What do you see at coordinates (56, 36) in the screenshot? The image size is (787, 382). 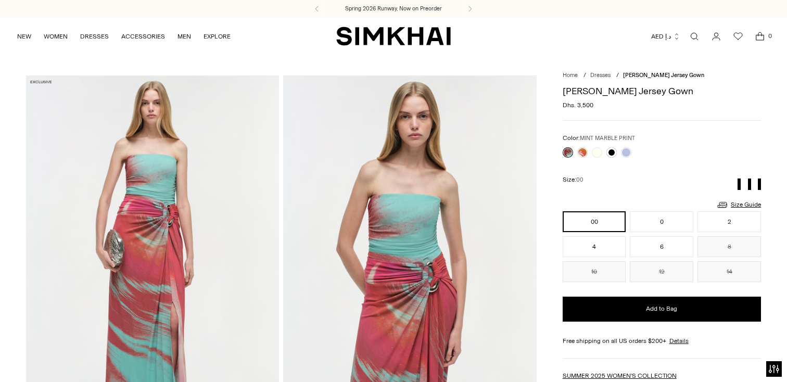 I see `a: WOMEN` at bounding box center [56, 36].